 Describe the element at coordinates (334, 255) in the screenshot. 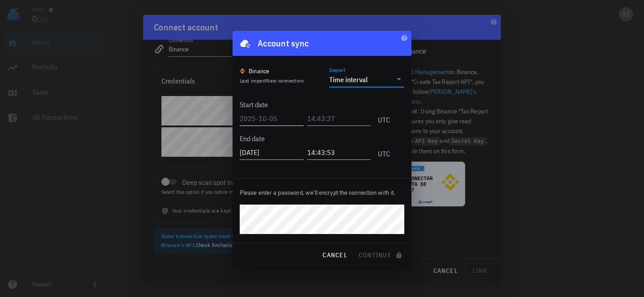

I see `span: cancel` at that location.